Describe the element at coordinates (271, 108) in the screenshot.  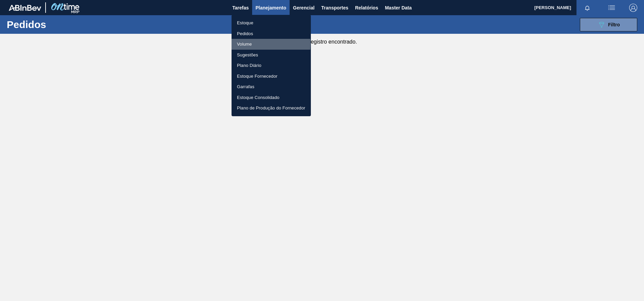
I see `a: Plano de Produção do Fornecedor` at that location.